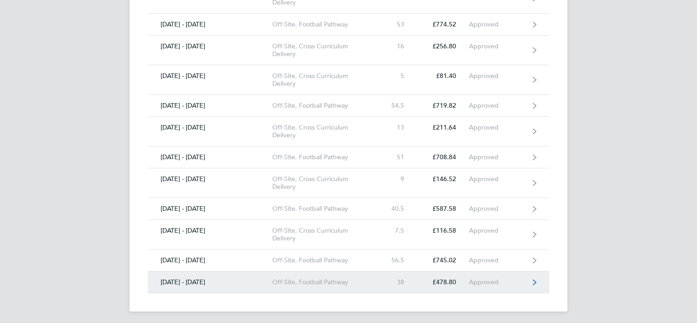 This screenshot has width=697, height=323. Describe the element at coordinates (443, 127) in the screenshot. I see `div: £211.64` at that location.